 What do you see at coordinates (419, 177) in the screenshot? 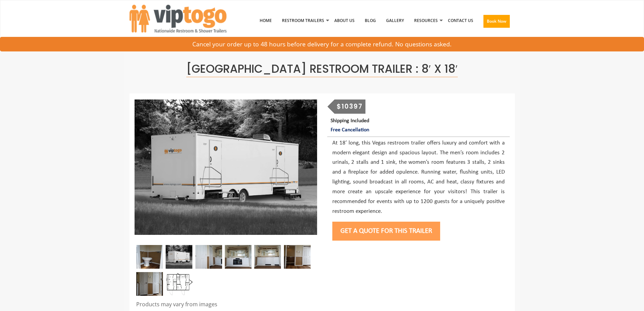
I see `p: At 18’ long, this Vegas restroom trailer offers luxury and comfort with a modern elegant design a...` at bounding box center [419, 177].